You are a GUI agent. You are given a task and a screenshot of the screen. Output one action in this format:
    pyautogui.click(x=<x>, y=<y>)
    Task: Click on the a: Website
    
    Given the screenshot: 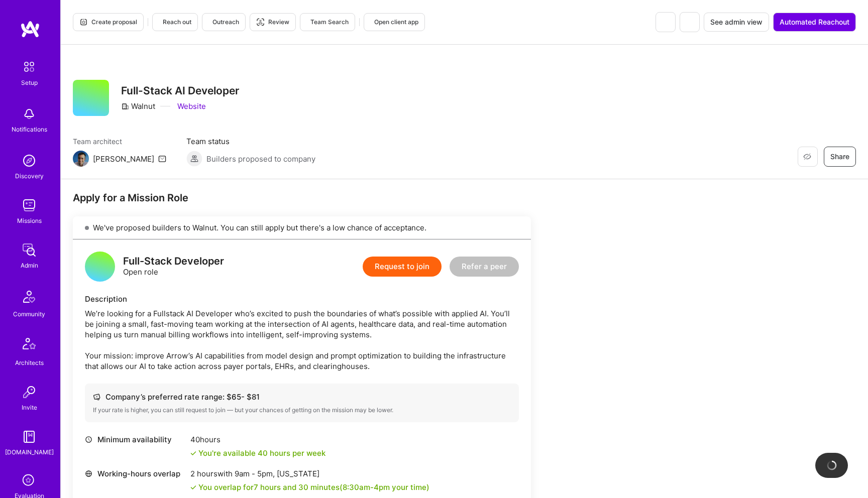 What is the action you would take?
    pyautogui.click(x=191, y=106)
    